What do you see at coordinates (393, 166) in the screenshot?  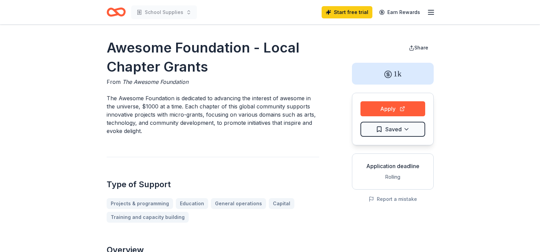 I see `div: Application deadline` at bounding box center [393, 166].